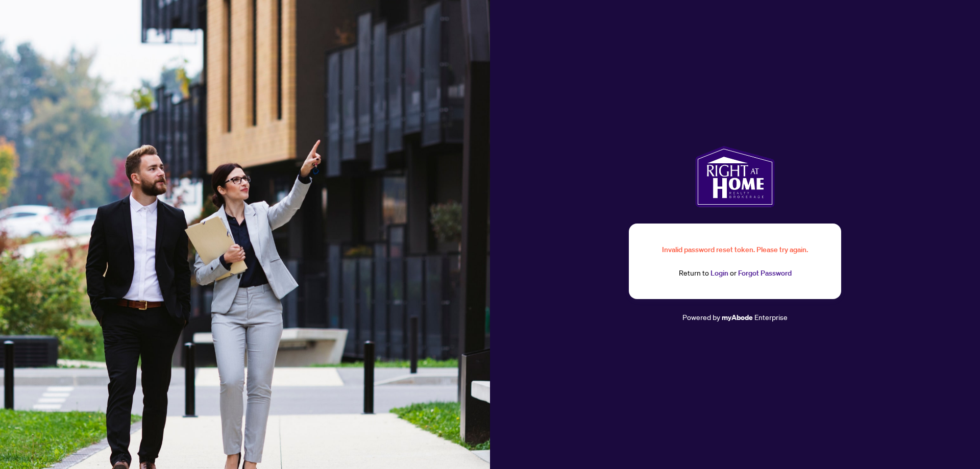 This screenshot has width=980, height=469. What do you see at coordinates (735, 177) in the screenshot?
I see `img: ma-logo` at bounding box center [735, 177].